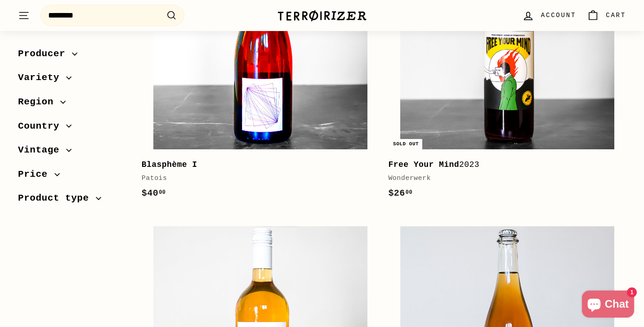 This screenshot has width=644, height=327. Describe the element at coordinates (73, 153) in the screenshot. I see `button: Vintage` at that location.